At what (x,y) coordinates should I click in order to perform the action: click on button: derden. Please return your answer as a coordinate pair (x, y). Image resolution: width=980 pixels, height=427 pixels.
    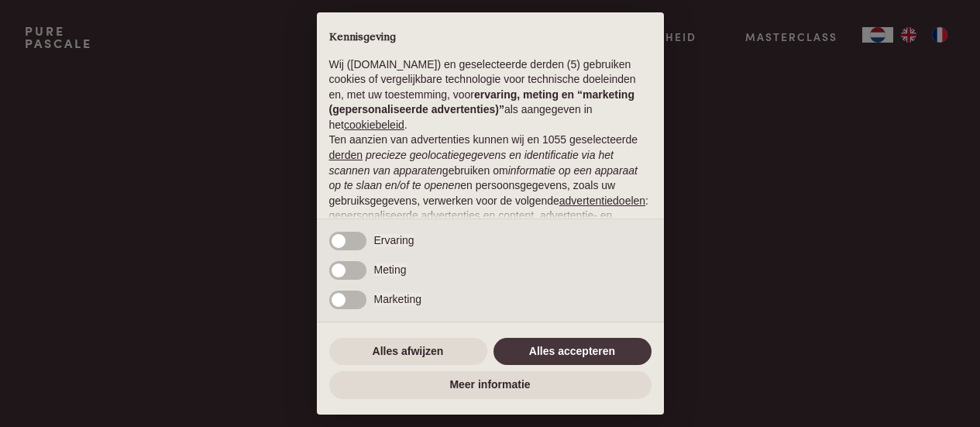
    Looking at the image, I should click on (347, 155).